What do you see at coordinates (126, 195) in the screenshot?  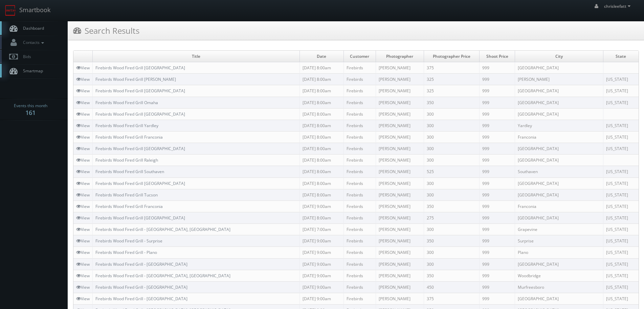 I see `a: Firebirds Wood Fired Grill Tucson` at bounding box center [126, 195].